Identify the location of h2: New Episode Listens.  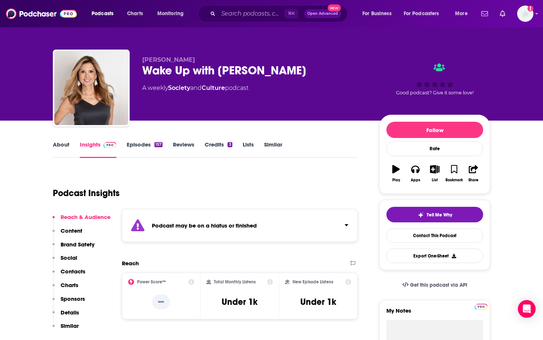
(313, 282).